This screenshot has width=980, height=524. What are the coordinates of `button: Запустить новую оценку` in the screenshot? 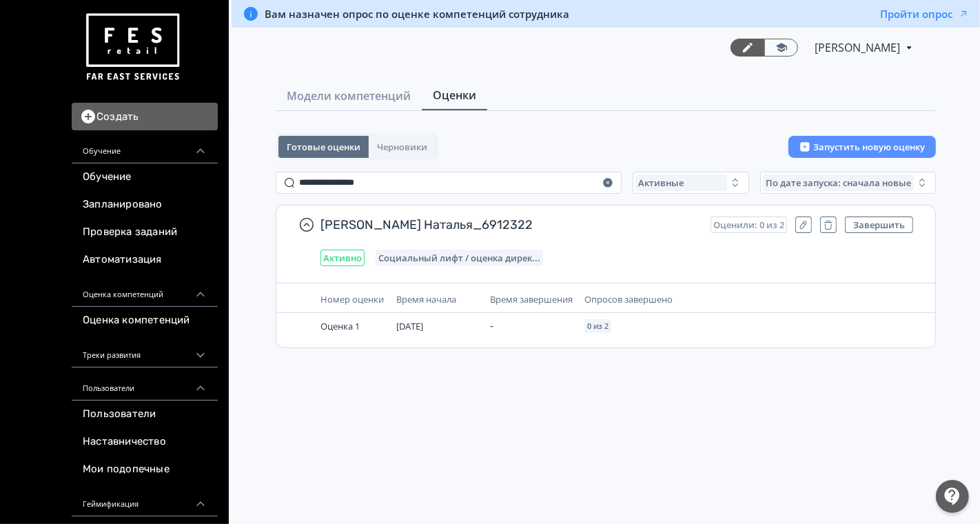 It's located at (862, 147).